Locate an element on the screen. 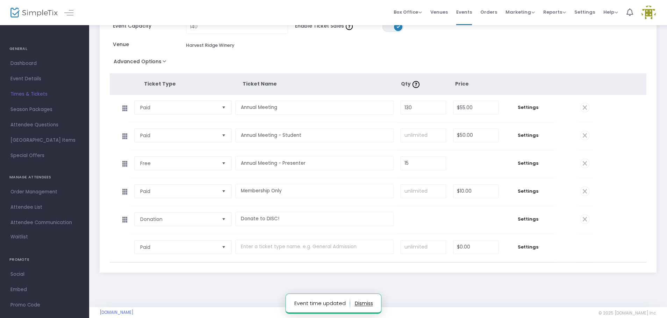  span: Donation is located at coordinates (178, 219).